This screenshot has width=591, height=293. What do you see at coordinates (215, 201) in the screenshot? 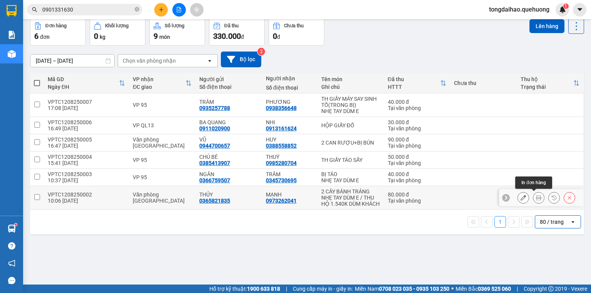
I see `div: 0365821835` at bounding box center [215, 201].